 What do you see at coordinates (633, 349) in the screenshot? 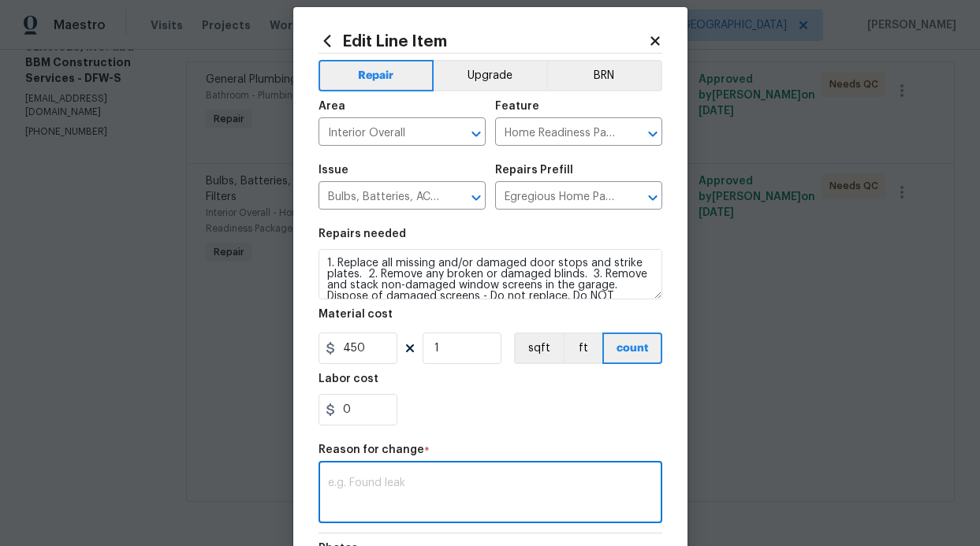
I see `button: count` at bounding box center [633, 349].